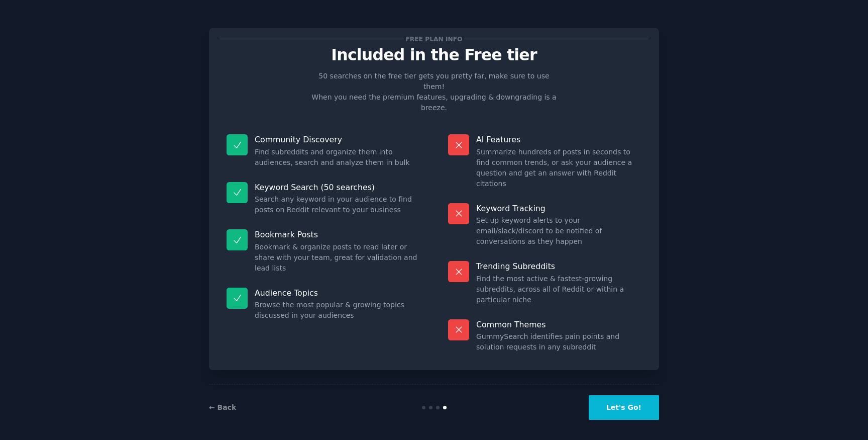 Image resolution: width=868 pixels, height=440 pixels. What do you see at coordinates (337, 293) in the screenshot?
I see `p: Audience Topics` at bounding box center [337, 293].